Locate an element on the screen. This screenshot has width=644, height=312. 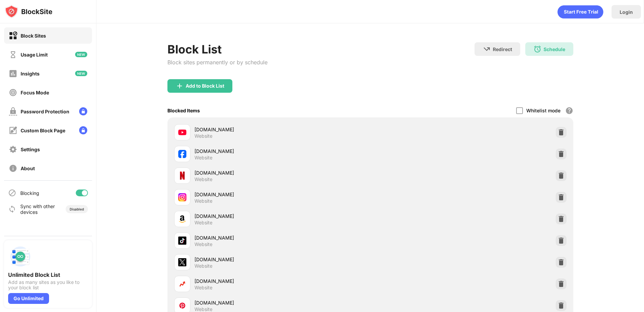
div: Focus Mode is located at coordinates (35, 92).